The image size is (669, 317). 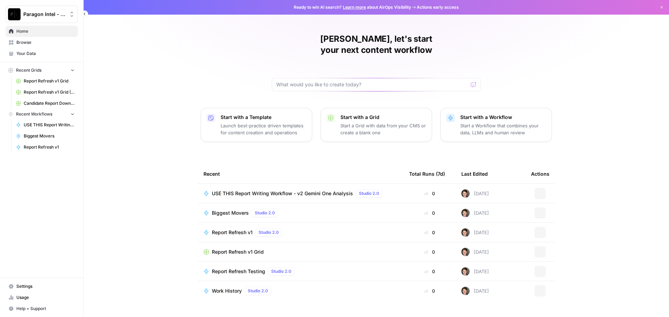 I want to click on div: Recent, so click(x=301, y=174).